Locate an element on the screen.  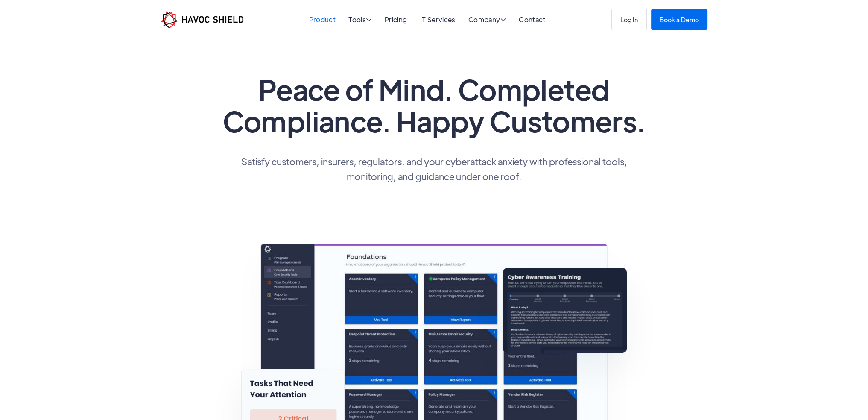
a: Contact is located at coordinates (532, 19).